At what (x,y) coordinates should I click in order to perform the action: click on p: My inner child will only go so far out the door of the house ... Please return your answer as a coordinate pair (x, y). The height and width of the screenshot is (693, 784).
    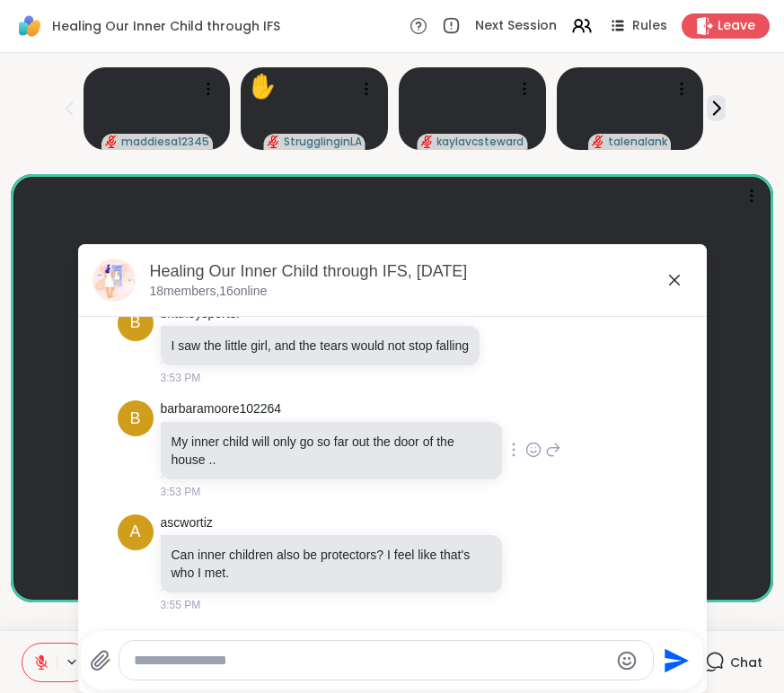
    Looking at the image, I should click on (331, 451).